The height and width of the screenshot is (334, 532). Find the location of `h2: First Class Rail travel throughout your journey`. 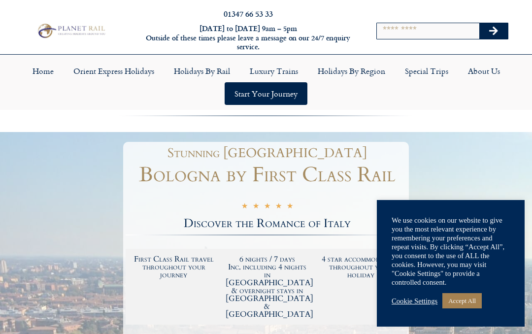

h2: First Class Rail travel throughout your journey is located at coordinates (174, 267).